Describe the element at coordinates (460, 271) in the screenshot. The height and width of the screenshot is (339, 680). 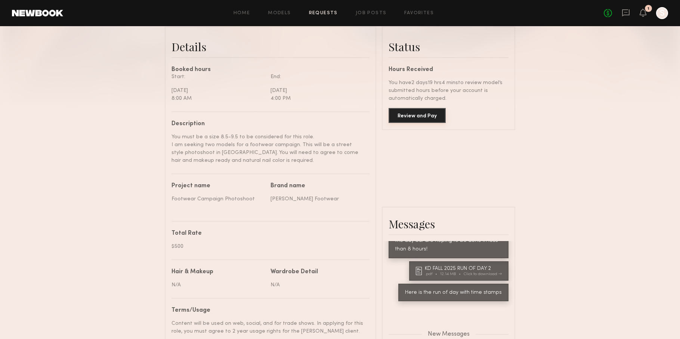
I see `a: KD FALL 2025 RUN OF DAY 2.pdf12.14 MBClick to download` at that location.